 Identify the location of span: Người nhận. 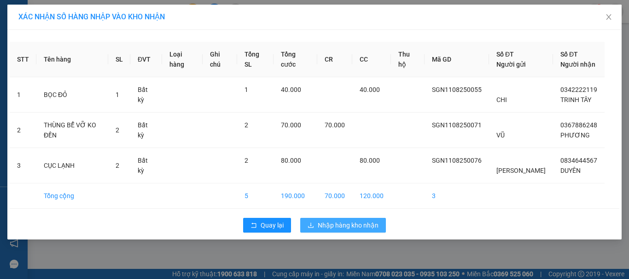
(578, 64).